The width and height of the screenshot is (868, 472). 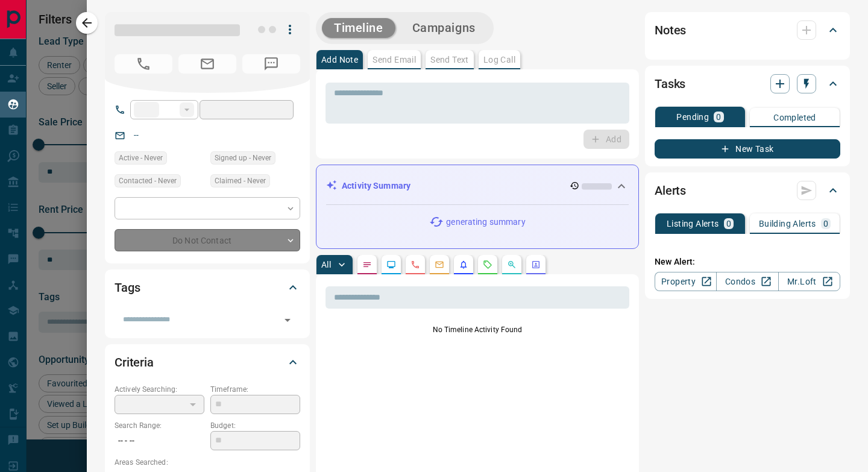 What do you see at coordinates (207, 288) in the screenshot?
I see `div: Tags` at bounding box center [207, 288].